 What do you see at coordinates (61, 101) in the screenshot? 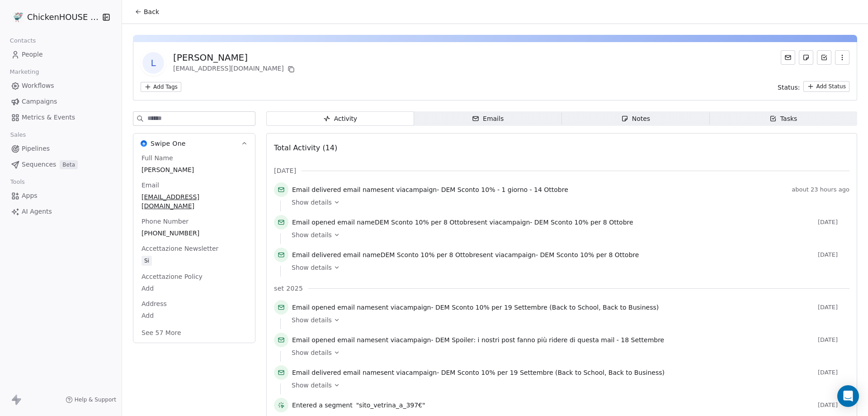
I see `a: Campaigns` at bounding box center [61, 101].